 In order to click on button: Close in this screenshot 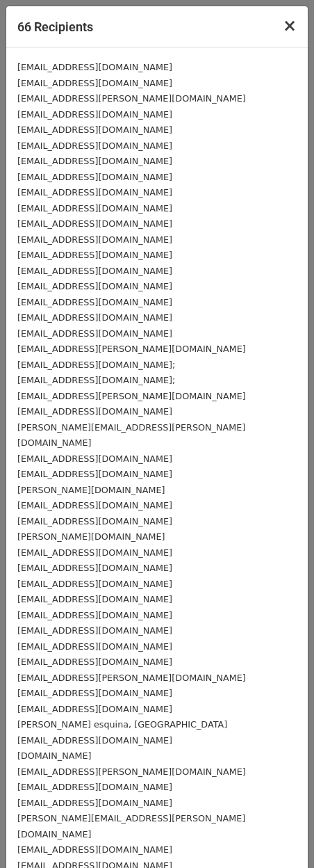, I will do `click(290, 26)`.